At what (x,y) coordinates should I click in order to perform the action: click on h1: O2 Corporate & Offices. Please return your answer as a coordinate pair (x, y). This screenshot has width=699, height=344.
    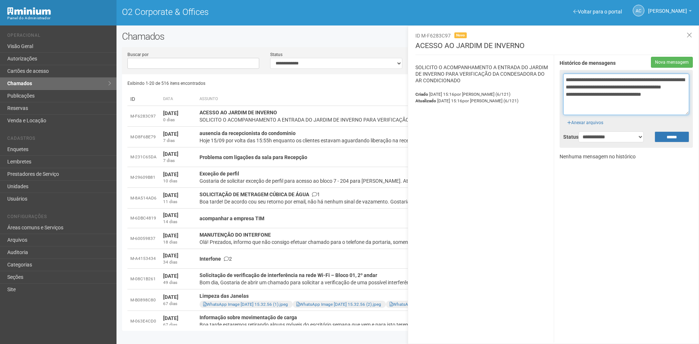
    Looking at the image, I should click on (262, 12).